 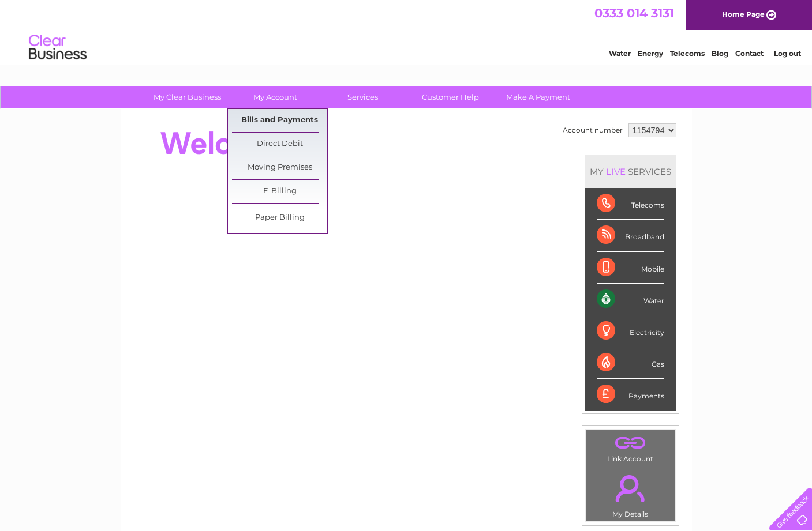 What do you see at coordinates (279, 168) in the screenshot?
I see `a: Moving Premises` at bounding box center [279, 168].